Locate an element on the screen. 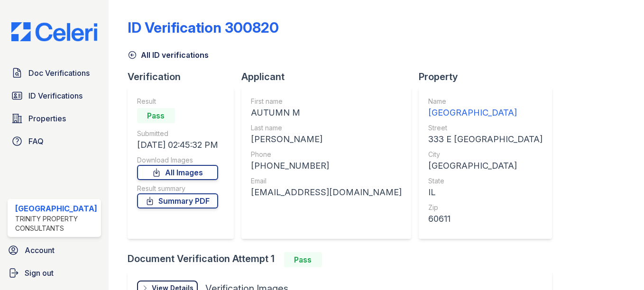 This screenshot has width=644, height=290. span: Doc Verifications is located at coordinates (59, 73).